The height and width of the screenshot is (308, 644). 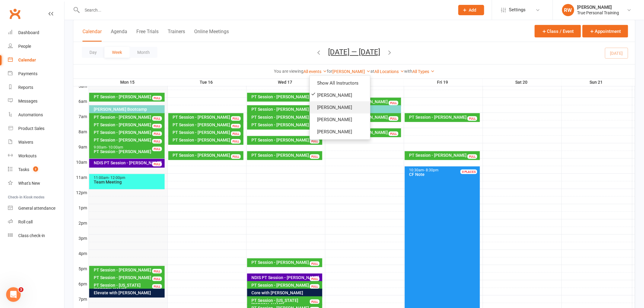 What do you see at coordinates (517, 9) in the screenshot?
I see `span: Settings` at bounding box center [517, 9].